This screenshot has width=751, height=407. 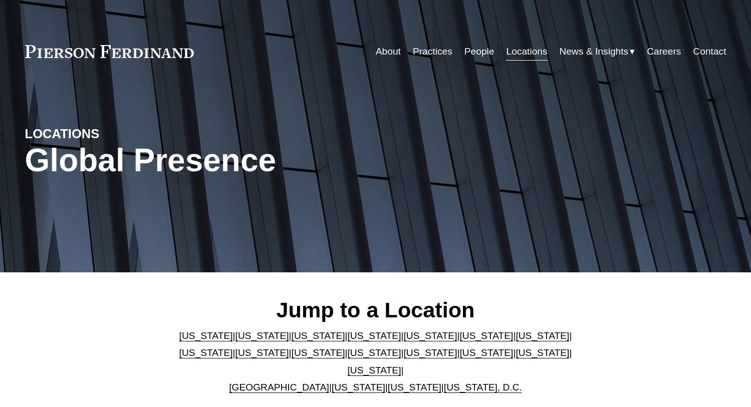 What do you see at coordinates (709, 52) in the screenshot?
I see `a: Contact` at bounding box center [709, 52].